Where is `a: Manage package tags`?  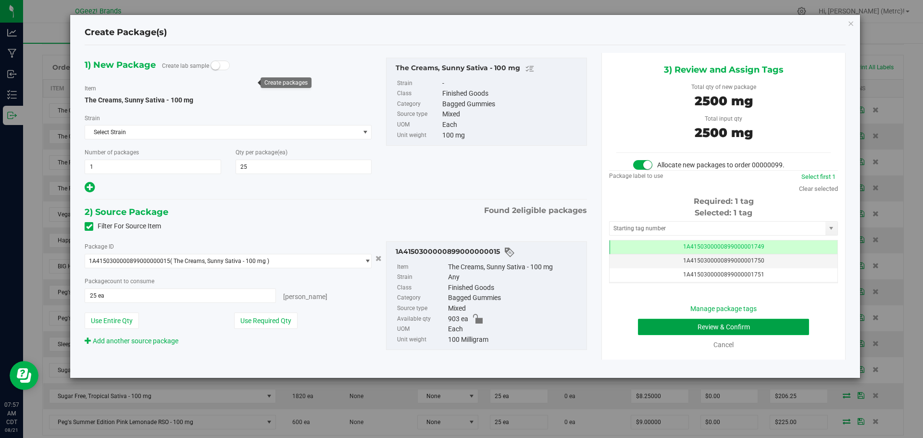
a: Manage package tags is located at coordinates (723, 308).